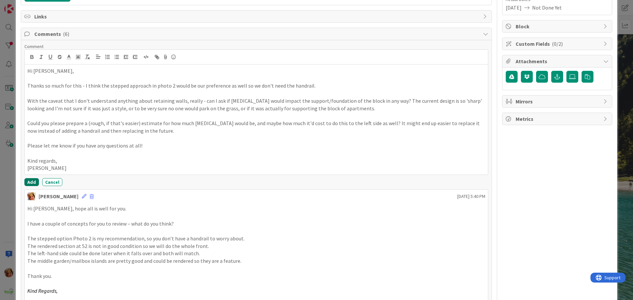 The image size is (633, 300). What do you see at coordinates (256, 239) in the screenshot?
I see `p: The stepped option Photo 2 is my recommendation, so you don’t have a handrail to worry about.` at bounding box center [256, 239].